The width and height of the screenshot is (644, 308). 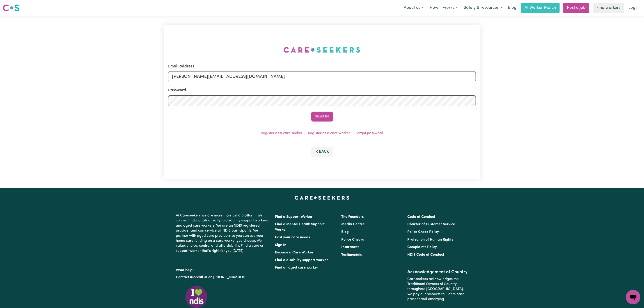 What do you see at coordinates (11, 8) in the screenshot?
I see `a: Careseekers logo` at bounding box center [11, 8].